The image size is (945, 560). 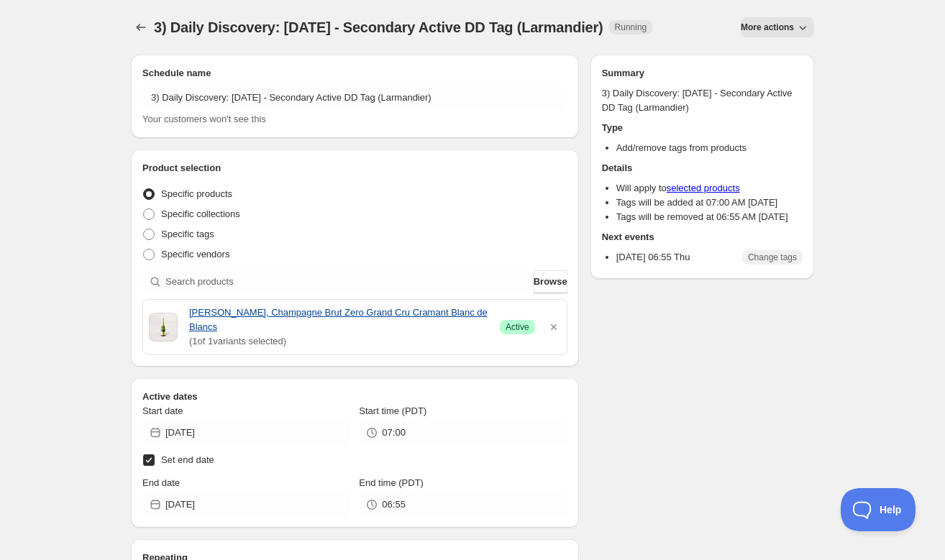 I want to click on input: Search products, so click(x=348, y=281).